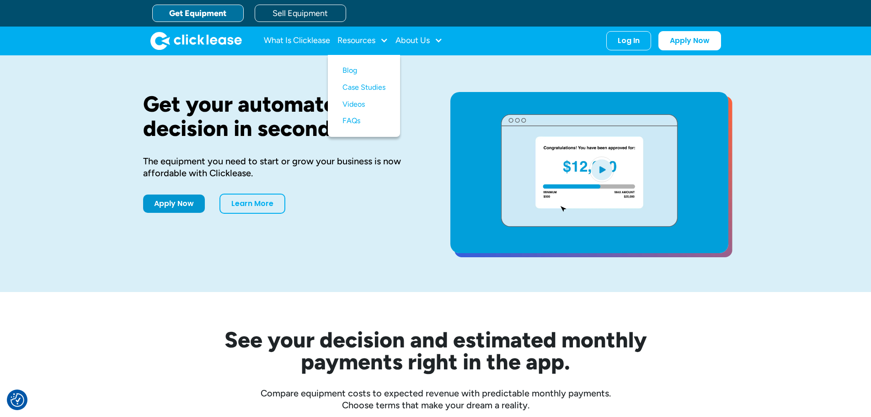 Image resolution: width=871 pixels, height=417 pixels. I want to click on a: FAQs, so click(364, 121).